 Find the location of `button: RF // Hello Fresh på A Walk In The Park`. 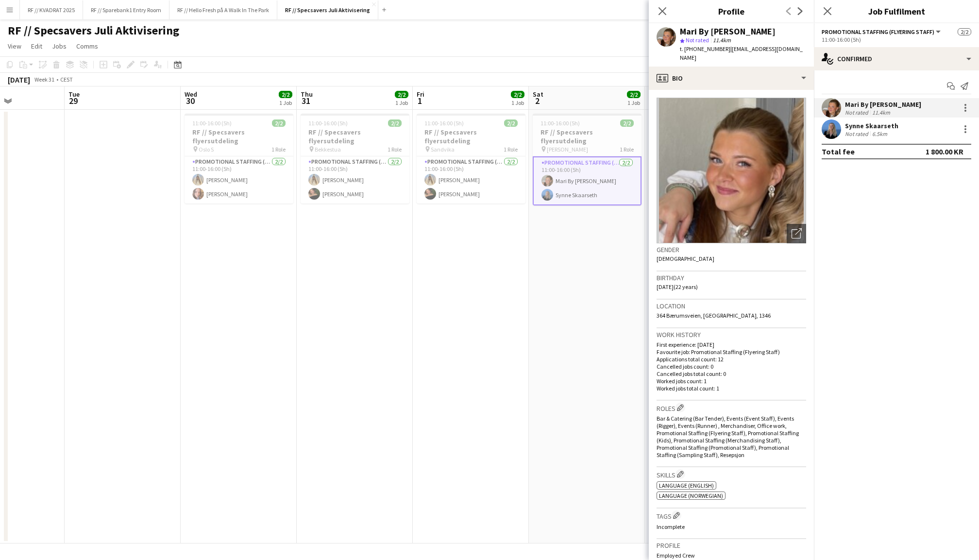

button: RF // Hello Fresh på A Walk In The Park is located at coordinates (224, 9).